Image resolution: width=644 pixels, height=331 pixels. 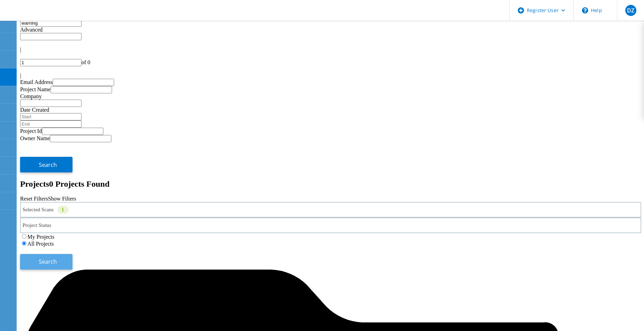 I want to click on svg: \n, so click(x=585, y=10).